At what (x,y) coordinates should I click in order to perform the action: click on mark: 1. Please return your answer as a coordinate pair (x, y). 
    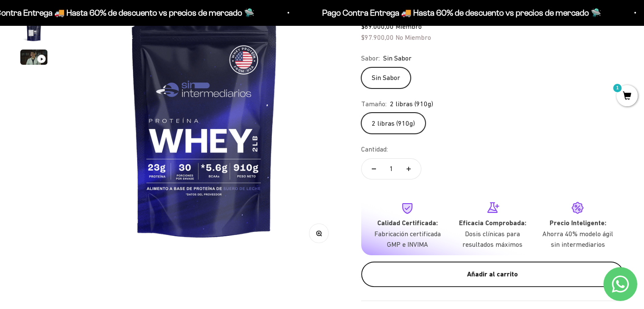
    Looking at the image, I should click on (618, 88).